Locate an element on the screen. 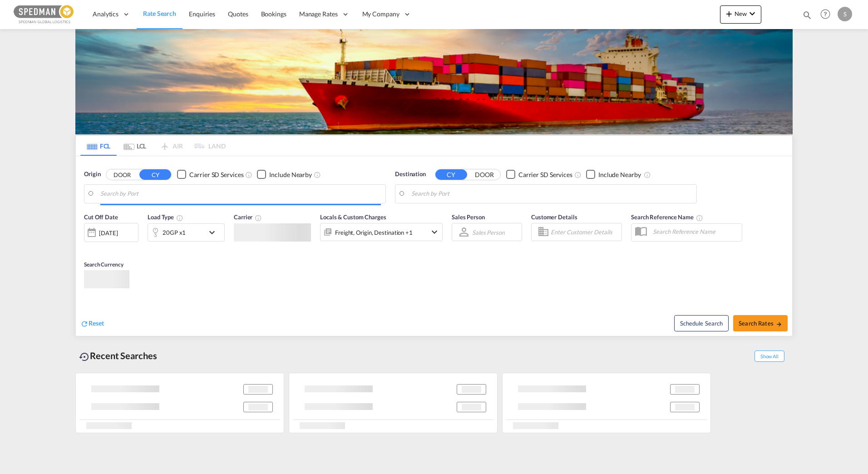  span: Search Rates is located at coordinates (760, 323).